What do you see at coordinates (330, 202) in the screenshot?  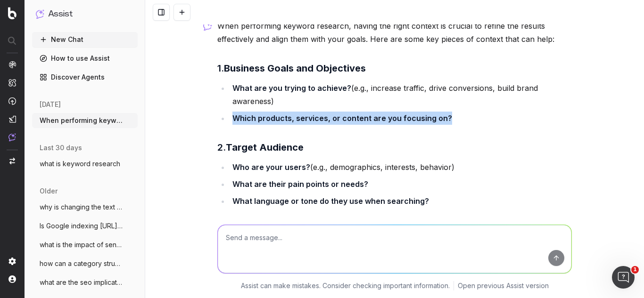 I see `strong: What language or tone do they use when searching?` at bounding box center [330, 202].